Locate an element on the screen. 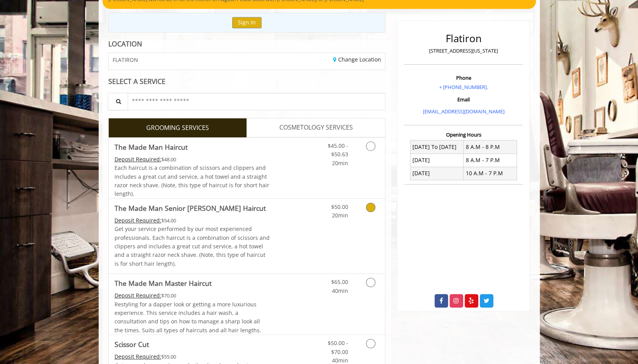 This screenshot has width=638, height=364. span: COSMETOLOGY SERVICES is located at coordinates (316, 128).